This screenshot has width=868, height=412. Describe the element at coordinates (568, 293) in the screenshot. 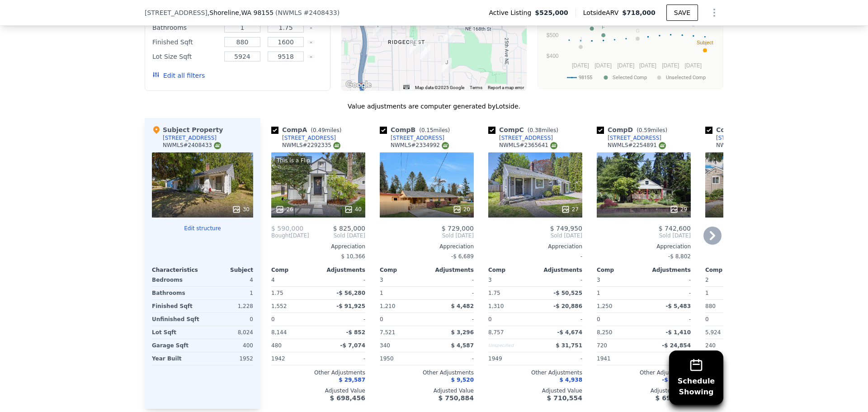

I see `span: -$ 50,525` at that location.